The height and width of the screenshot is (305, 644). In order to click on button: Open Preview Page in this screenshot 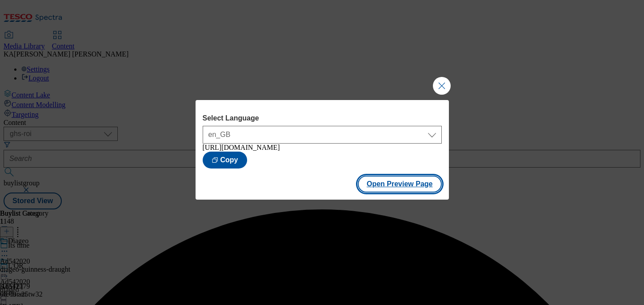, I will do `click(399, 184)`.